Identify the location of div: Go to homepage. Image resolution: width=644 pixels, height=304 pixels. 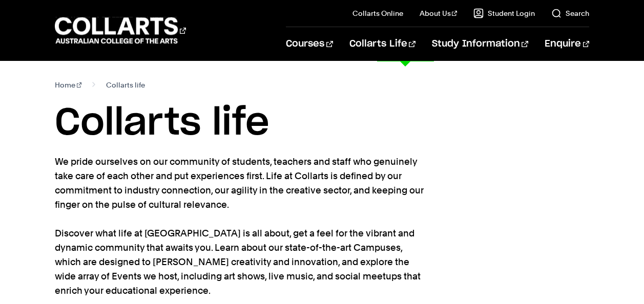
(121, 30).